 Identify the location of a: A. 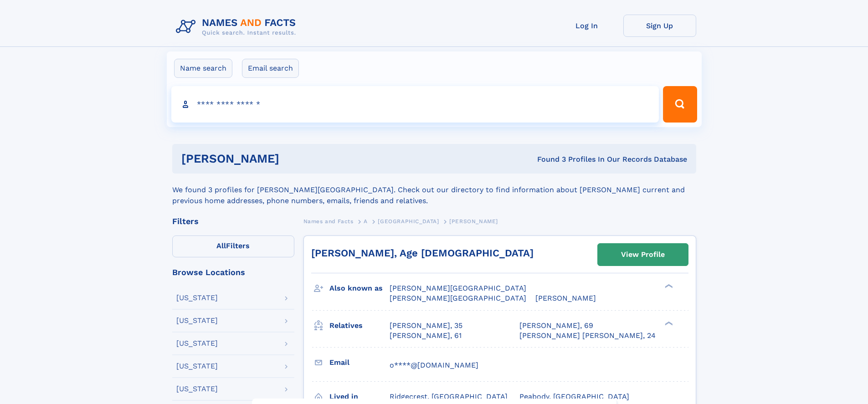
(366, 221).